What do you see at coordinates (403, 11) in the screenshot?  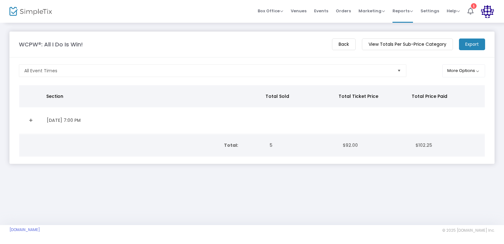 I see `span: Reports` at bounding box center [403, 11].